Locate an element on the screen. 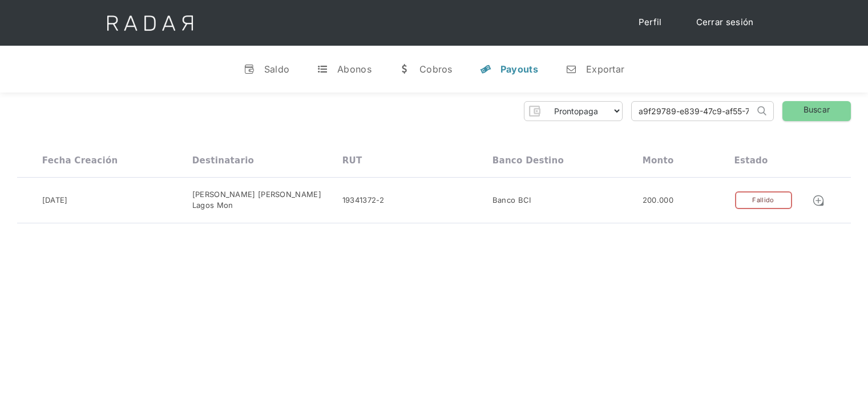 Image resolution: width=868 pixels, height=397 pixels. div: Banco destino is located at coordinates (528, 161).